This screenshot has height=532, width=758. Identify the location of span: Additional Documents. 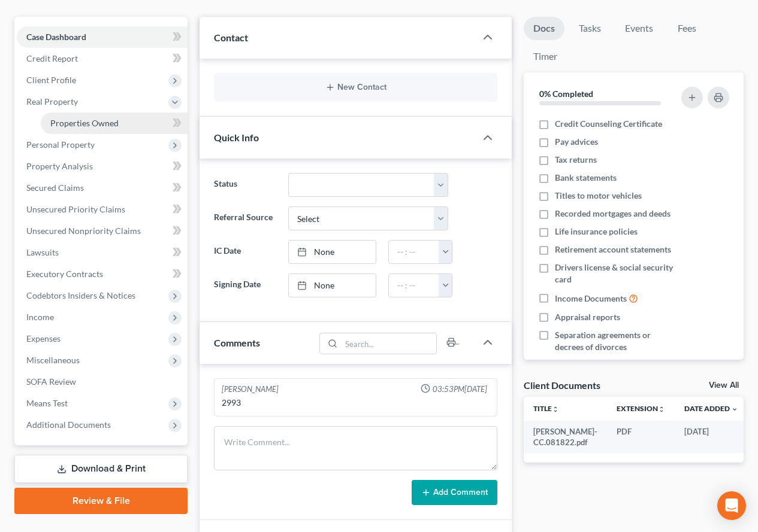
(68, 425).